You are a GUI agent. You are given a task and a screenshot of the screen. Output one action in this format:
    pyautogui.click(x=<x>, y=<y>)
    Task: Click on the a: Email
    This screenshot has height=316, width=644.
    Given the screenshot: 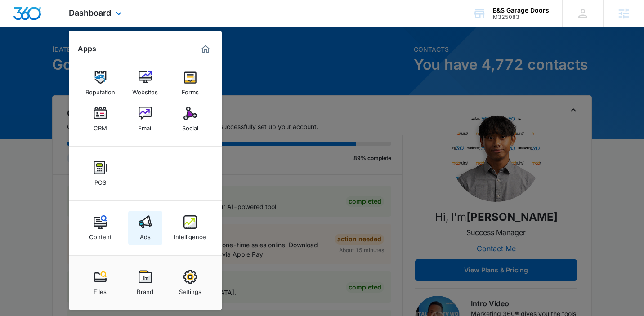 What is the action you would take?
    pyautogui.click(x=145, y=119)
    